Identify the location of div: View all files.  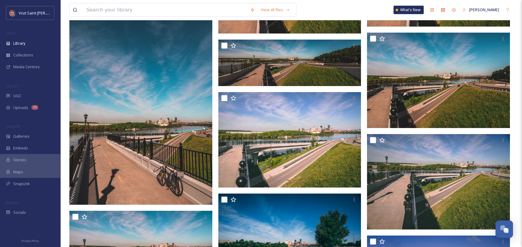
(275, 10).